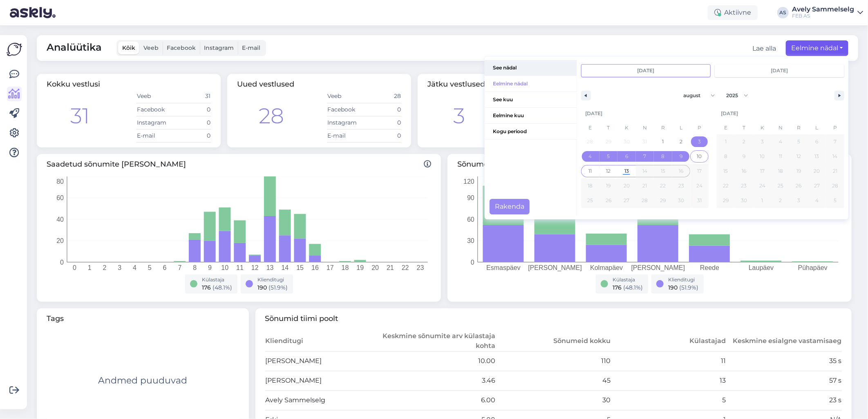 The width and height of the screenshot is (868, 419). I want to click on button: 21, so click(835, 171).